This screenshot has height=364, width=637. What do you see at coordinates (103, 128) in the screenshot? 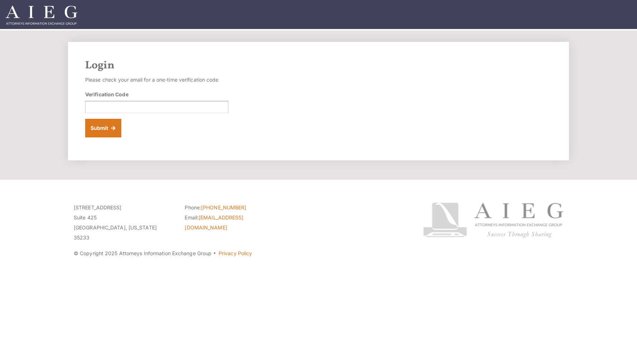
I see `button: Submit` at bounding box center [103, 128].